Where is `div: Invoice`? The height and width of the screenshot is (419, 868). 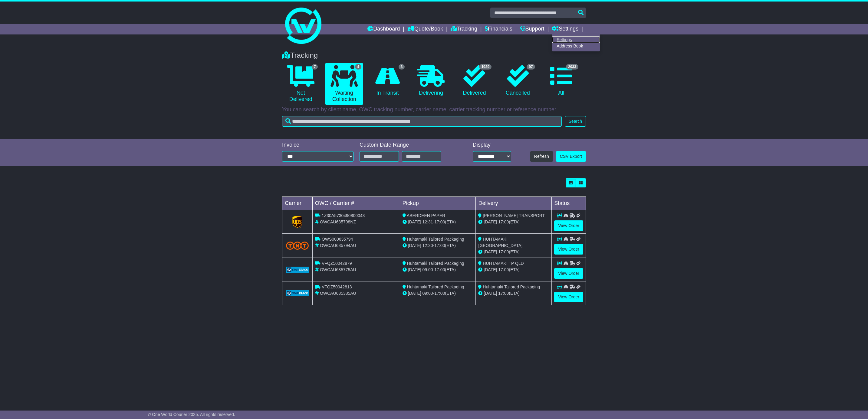 div: Invoice is located at coordinates (318, 145).